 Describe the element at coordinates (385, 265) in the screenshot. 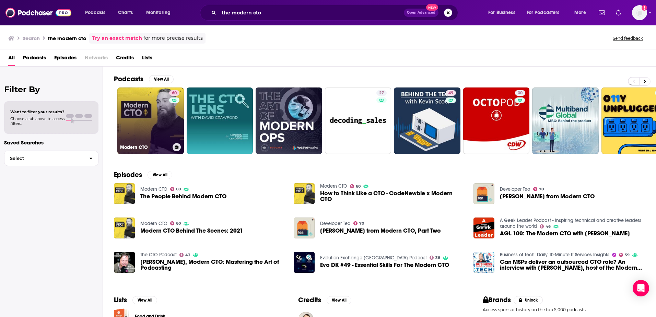

I see `span: Evo DK #49 - Essential Skills For The Modern CTO` at that location.